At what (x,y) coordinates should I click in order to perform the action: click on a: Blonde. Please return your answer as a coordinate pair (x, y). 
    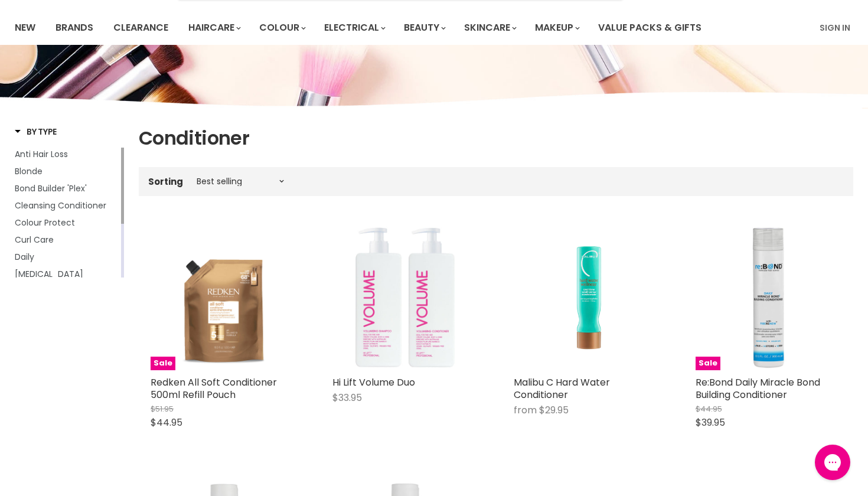
    Looking at the image, I should click on (67, 171).